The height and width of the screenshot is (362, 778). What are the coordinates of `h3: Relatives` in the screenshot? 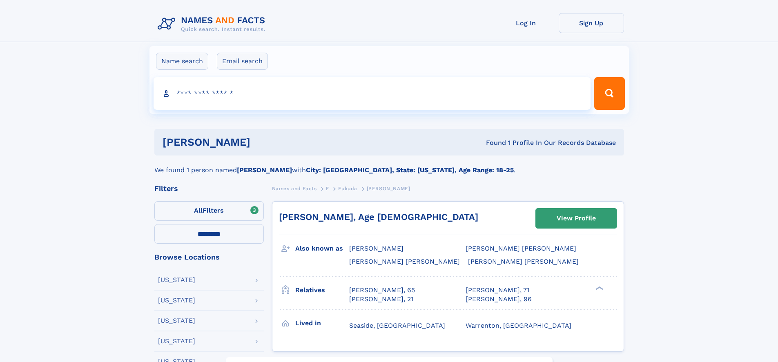 It's located at (322, 290).